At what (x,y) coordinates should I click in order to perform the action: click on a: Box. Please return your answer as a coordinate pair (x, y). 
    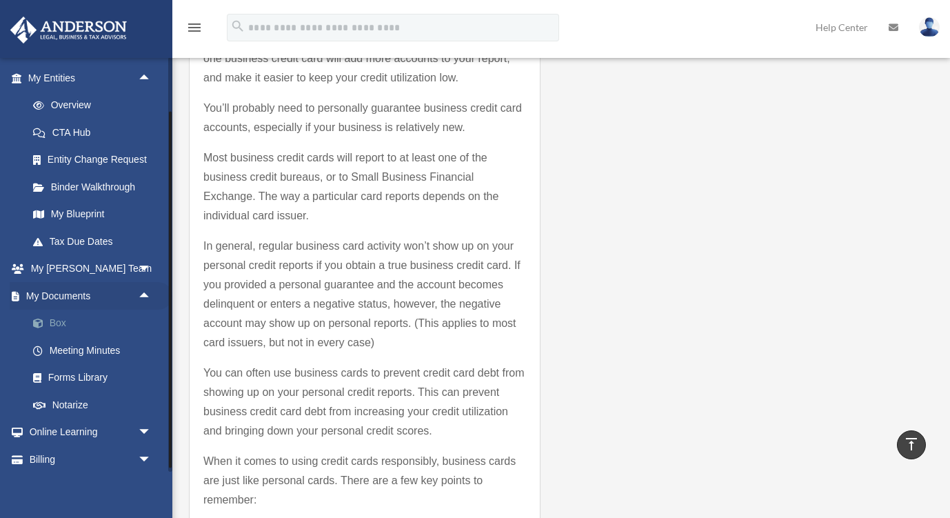
    Looking at the image, I should click on (96, 323).